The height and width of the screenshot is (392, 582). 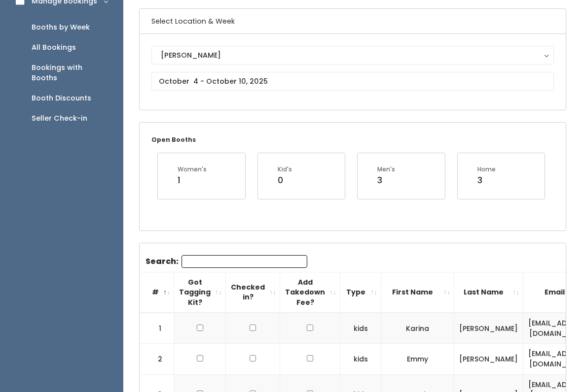 What do you see at coordinates (353, 22) in the screenshot?
I see `h6: Select Location & Week` at bounding box center [353, 22].